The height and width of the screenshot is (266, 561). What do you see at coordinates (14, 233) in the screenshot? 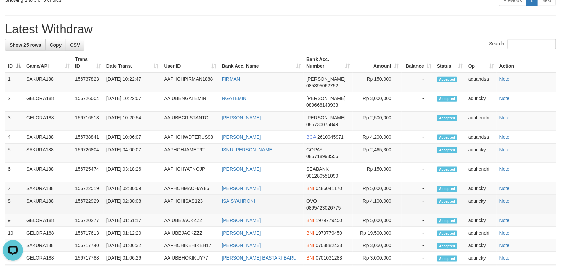
I see `td: 10` at bounding box center [14, 233].